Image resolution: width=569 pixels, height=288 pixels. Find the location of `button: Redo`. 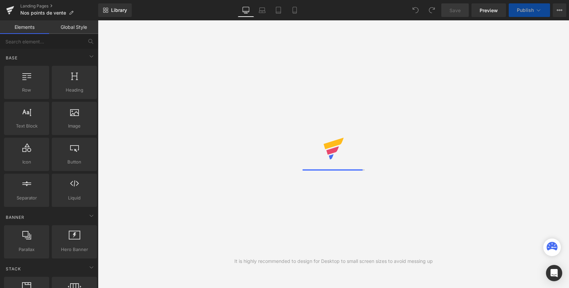

button: Redo is located at coordinates (432, 10).